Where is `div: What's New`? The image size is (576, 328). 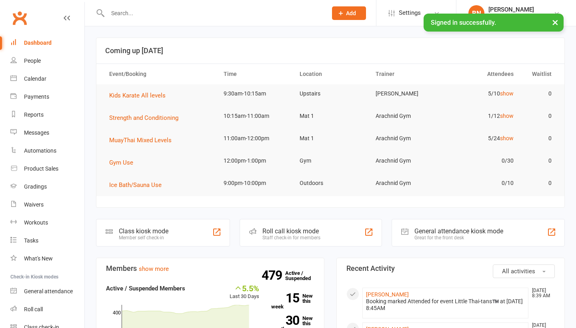 div: What's New is located at coordinates (38, 259).